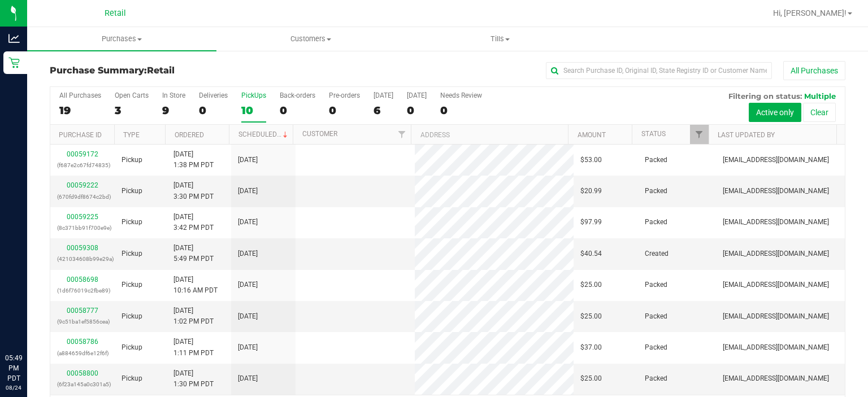 The width and height of the screenshot is (868, 397). Describe the element at coordinates (182, 70) in the screenshot. I see `h3: Purchase Summary:` at that location.